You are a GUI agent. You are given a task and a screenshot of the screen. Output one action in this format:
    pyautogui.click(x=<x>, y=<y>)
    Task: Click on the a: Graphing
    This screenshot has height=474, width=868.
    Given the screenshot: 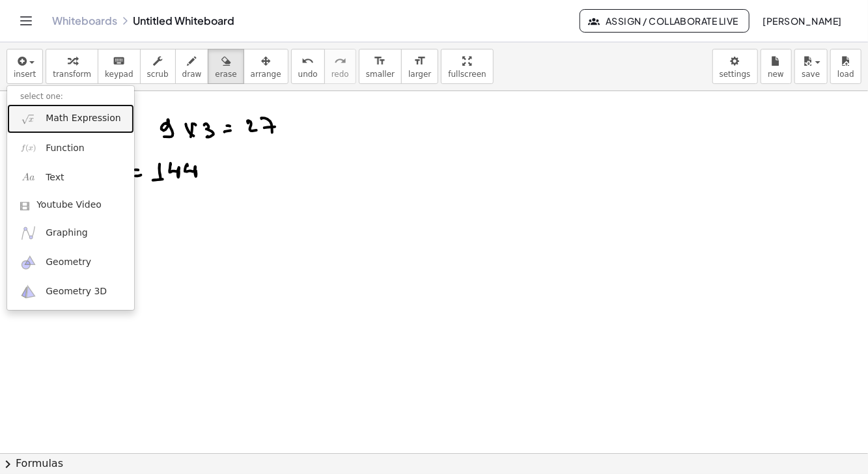 What is the action you would take?
    pyautogui.click(x=70, y=232)
    